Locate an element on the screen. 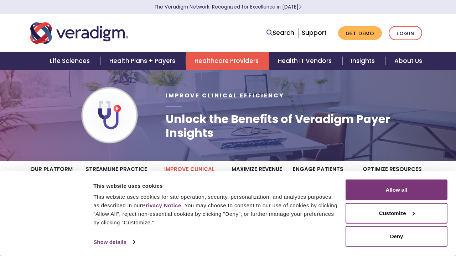 This screenshot has width=456, height=256. span: Improve Clinical Efficiency is located at coordinates (225, 95).